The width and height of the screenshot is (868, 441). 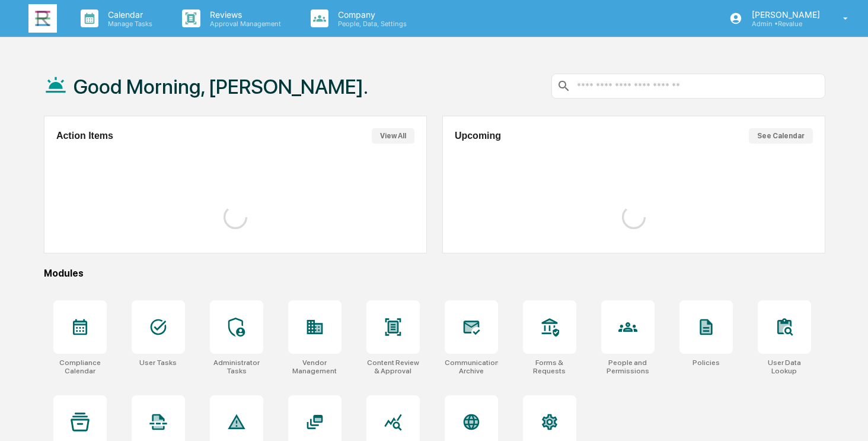 What do you see at coordinates (435, 273) in the screenshot?
I see `div: Modules` at bounding box center [435, 273].